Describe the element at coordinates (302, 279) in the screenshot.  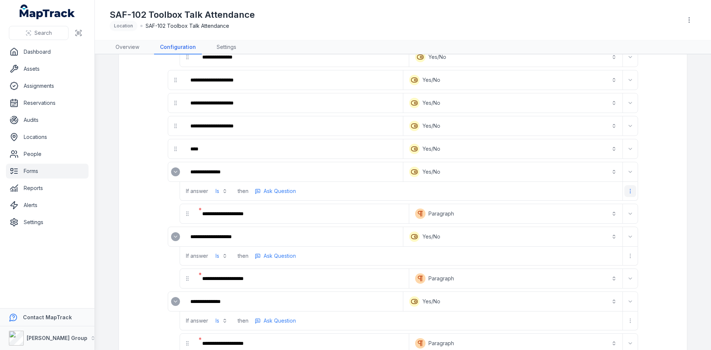
I see `div: :r718:-form-item-label` at that location.